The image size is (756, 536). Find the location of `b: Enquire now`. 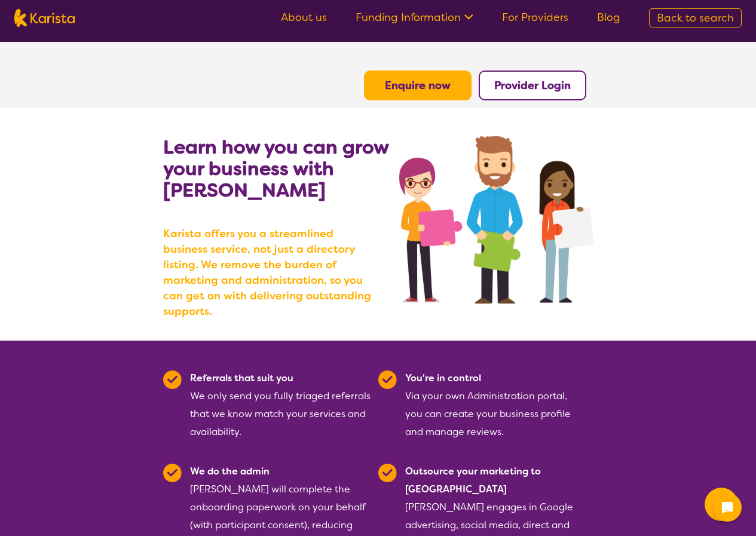

b: Enquire now is located at coordinates (418, 86).